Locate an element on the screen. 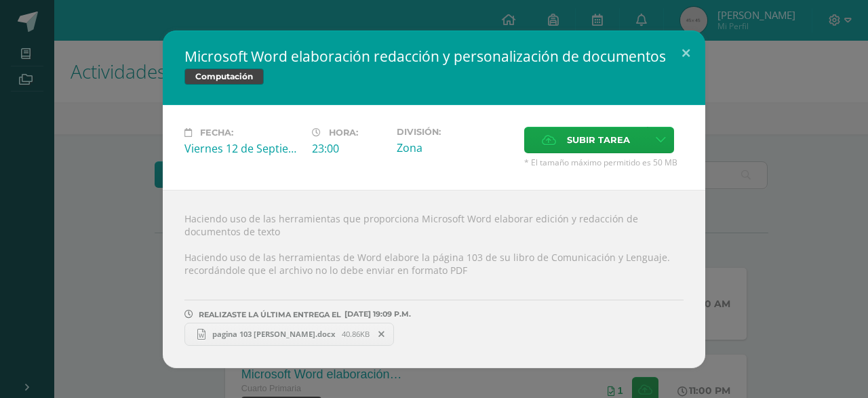  button: Close (Esc) is located at coordinates (686, 54).